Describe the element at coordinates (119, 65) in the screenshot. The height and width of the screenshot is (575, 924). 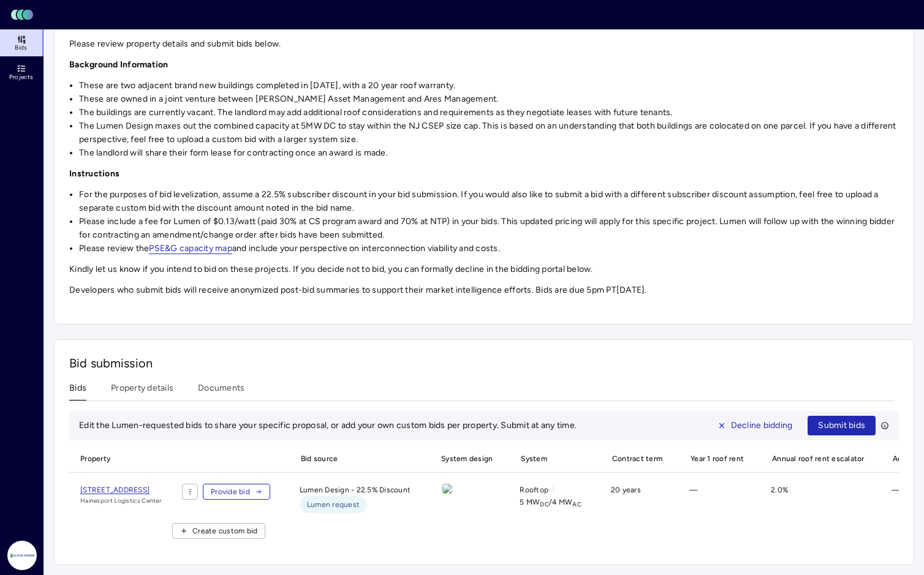
I see `strong: Background Information` at that location.